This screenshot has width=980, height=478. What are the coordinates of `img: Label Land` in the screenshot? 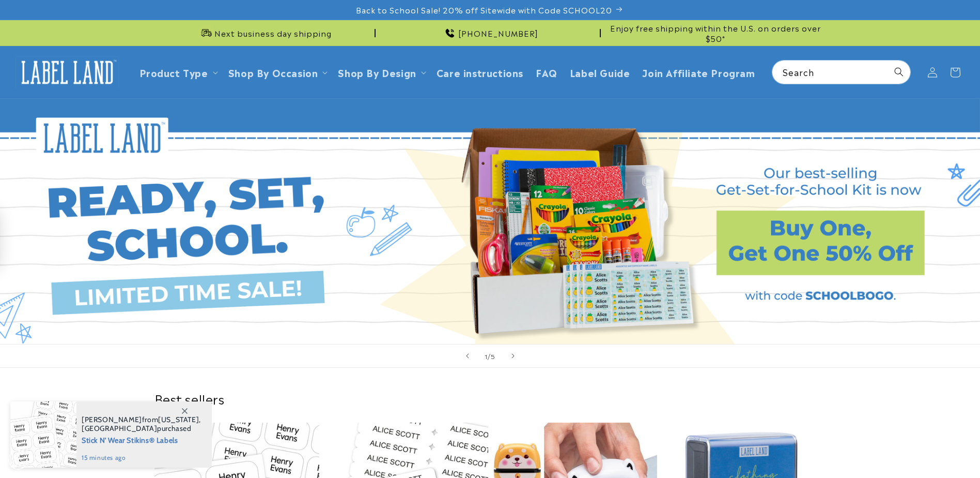 It's located at (67, 73).